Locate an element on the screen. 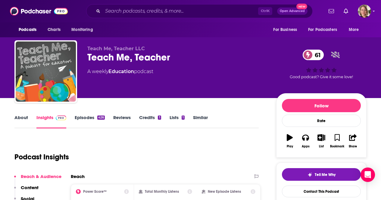  button: Show profile menu is located at coordinates (365, 11).